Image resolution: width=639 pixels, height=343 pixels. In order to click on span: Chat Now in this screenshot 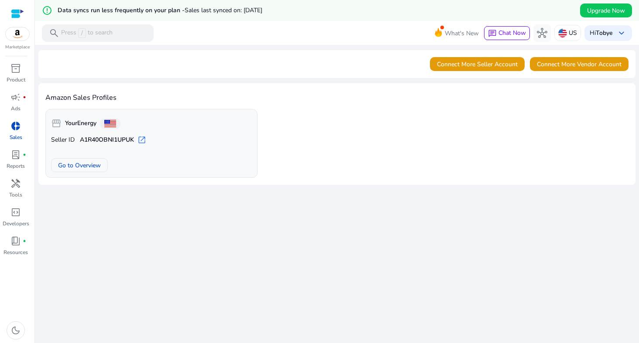, I will do `click(512, 33)`.